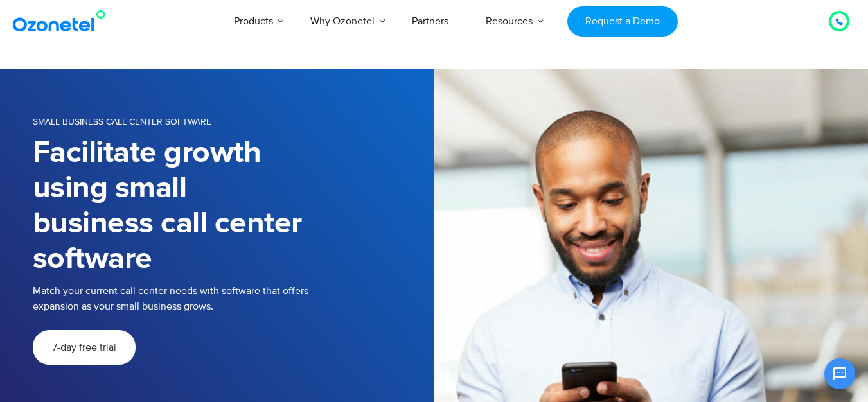 The image size is (868, 402). What do you see at coordinates (84, 348) in the screenshot?
I see `a: 7-day free trial` at bounding box center [84, 348].